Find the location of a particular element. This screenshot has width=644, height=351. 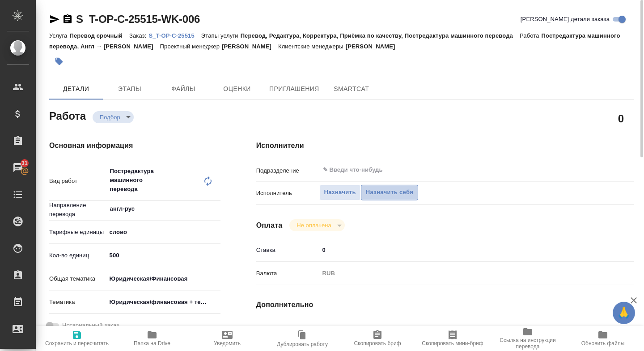

span: 31 is located at coordinates (24, 163).